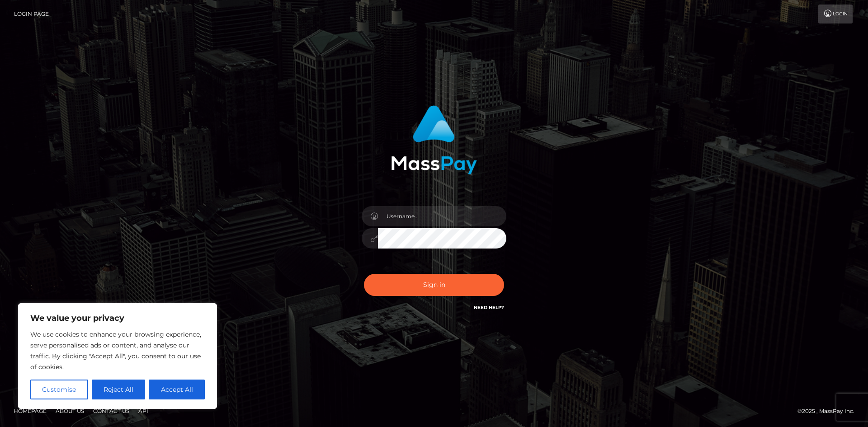 The image size is (868, 427). What do you see at coordinates (119, 390) in the screenshot?
I see `button: Reject All` at bounding box center [119, 390].